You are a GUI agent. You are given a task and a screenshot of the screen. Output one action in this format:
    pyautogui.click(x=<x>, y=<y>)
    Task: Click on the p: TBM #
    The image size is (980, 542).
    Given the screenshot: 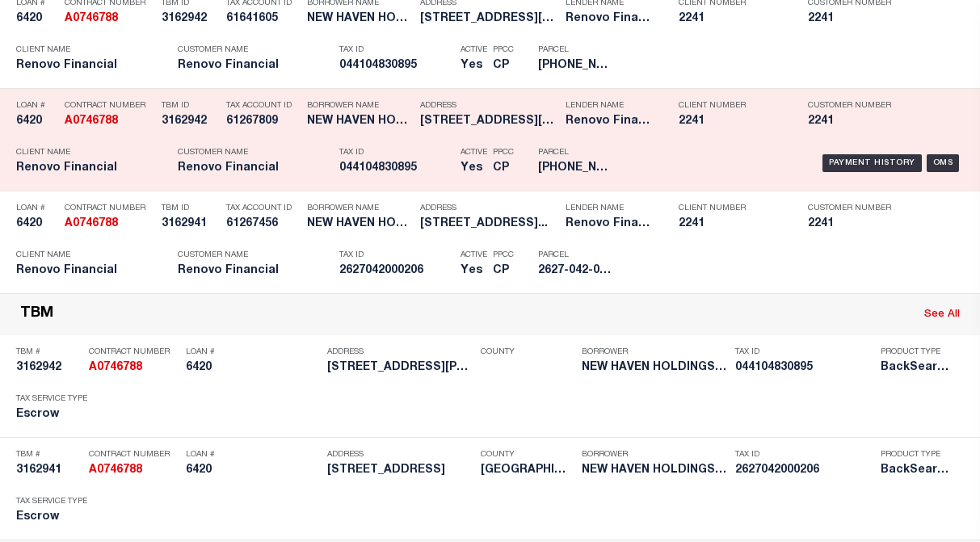 What is the action you would take?
    pyautogui.click(x=49, y=455)
    